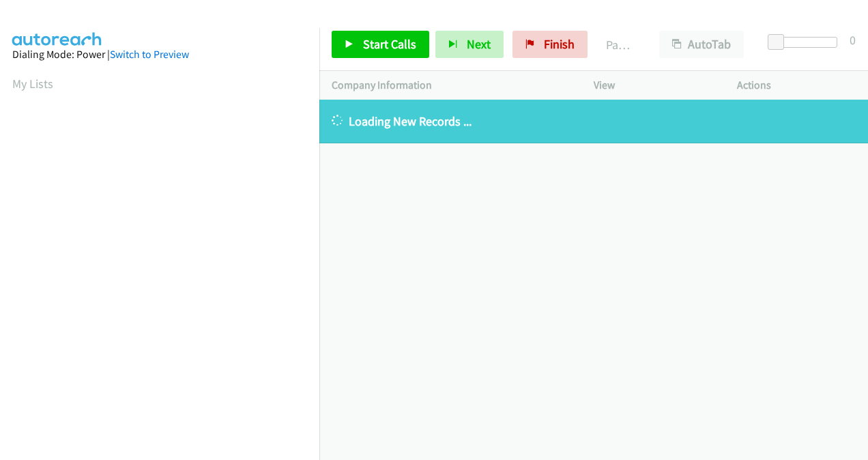  I want to click on span: Finish, so click(559, 44).